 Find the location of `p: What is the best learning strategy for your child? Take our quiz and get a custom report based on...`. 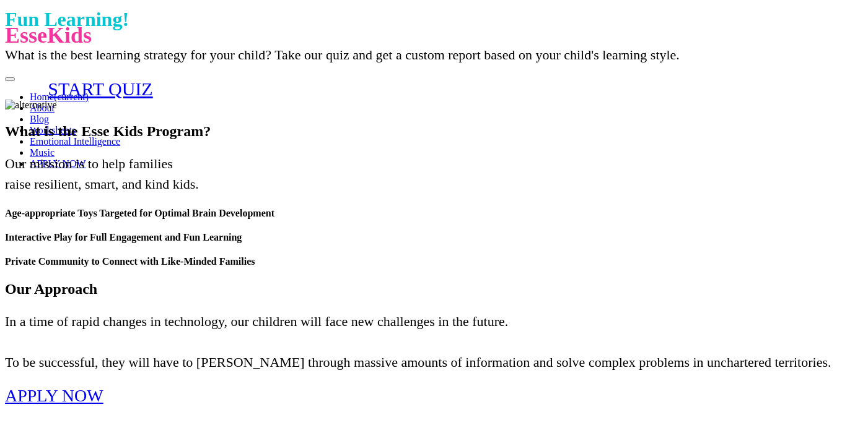

p: What is the best learning strategy for your child? Take our quiz and get a custom report based on... is located at coordinates (434, 54).